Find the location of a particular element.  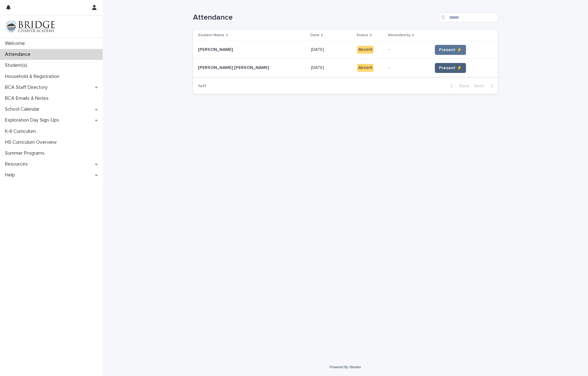

p: K-8 Curriculum is located at coordinates (21, 131).